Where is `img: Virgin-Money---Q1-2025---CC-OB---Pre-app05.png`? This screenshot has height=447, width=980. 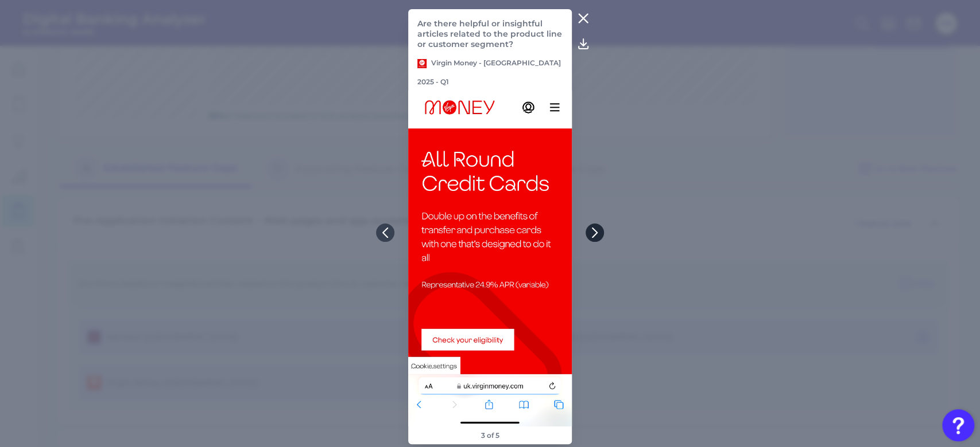 img: Virgin-Money---Q1-2025---CC-OB---Pre-app05.png is located at coordinates (489, 259).